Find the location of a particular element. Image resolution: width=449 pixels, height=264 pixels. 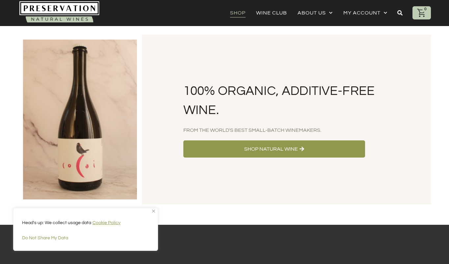

a: About Us is located at coordinates (315, 13).